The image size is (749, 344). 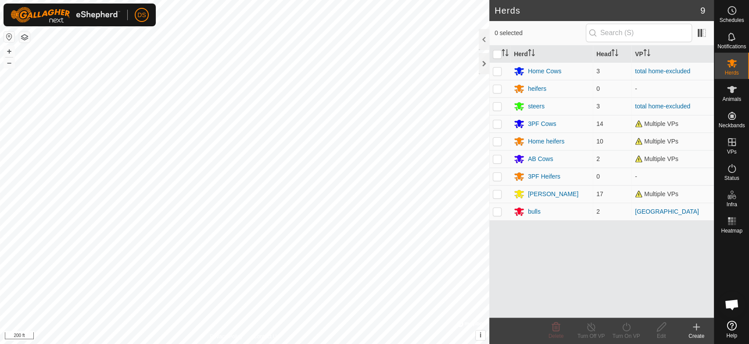 What do you see at coordinates (534, 211) in the screenshot?
I see `div: bulls` at bounding box center [534, 211].